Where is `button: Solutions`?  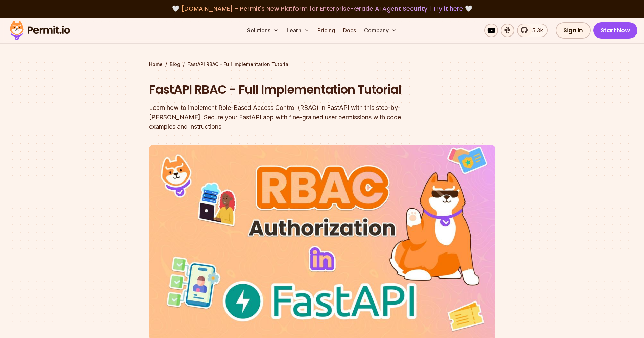 button: Solutions is located at coordinates (263, 30).